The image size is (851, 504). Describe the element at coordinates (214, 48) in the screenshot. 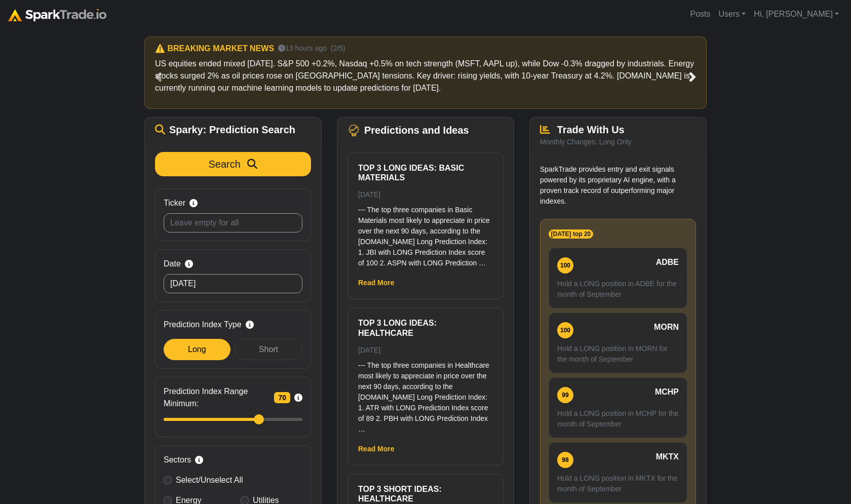

I see `h6: ⚠️ BREAKING MARKET NEWS` at that location.